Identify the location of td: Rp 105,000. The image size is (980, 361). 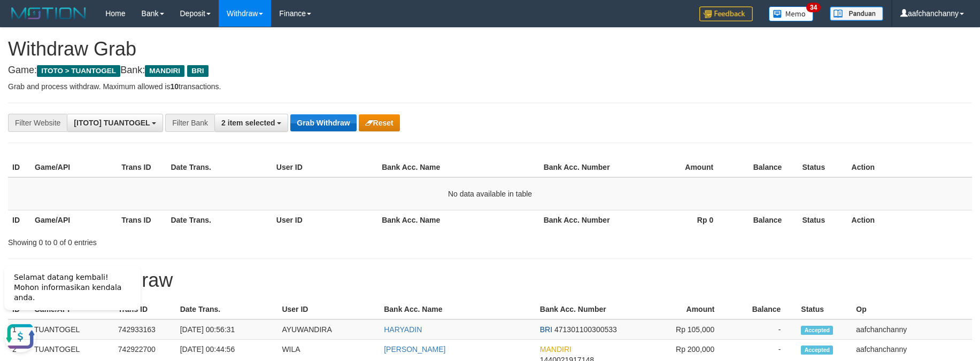
(680, 329).